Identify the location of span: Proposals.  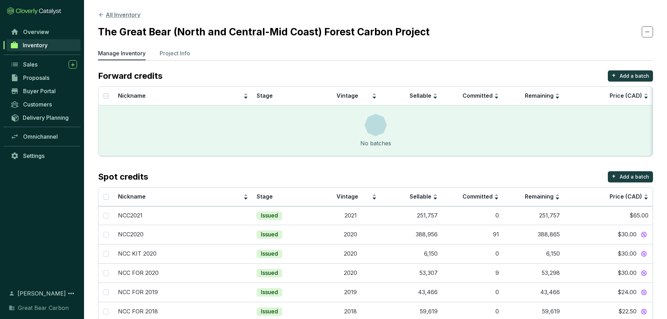
(36, 78).